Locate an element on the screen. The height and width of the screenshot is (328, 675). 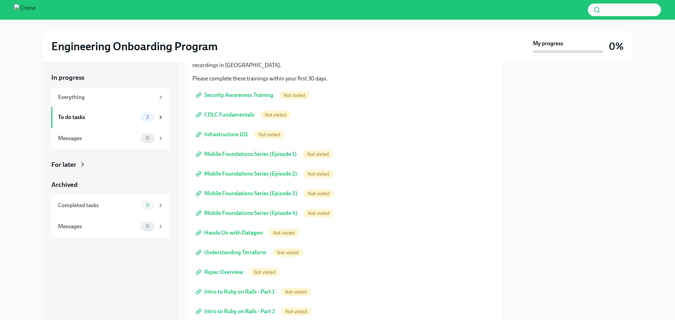
a: Security Awareness Training is located at coordinates (235, 95).